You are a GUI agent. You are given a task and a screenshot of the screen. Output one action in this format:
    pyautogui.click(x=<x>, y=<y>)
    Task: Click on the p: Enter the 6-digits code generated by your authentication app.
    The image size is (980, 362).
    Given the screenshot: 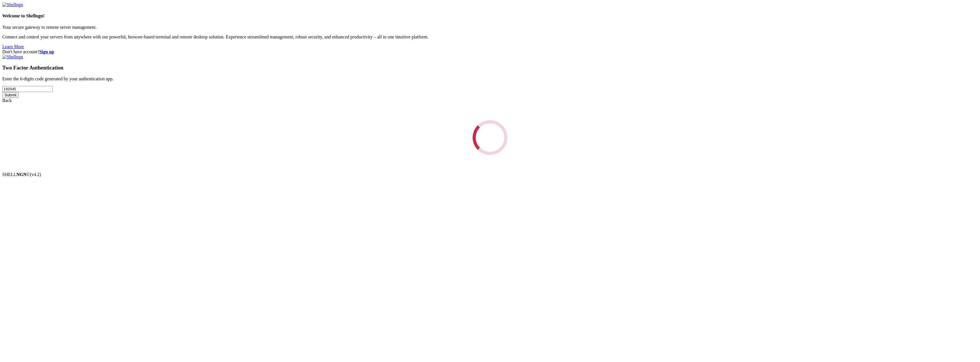 What is the action you would take?
    pyautogui.click(x=490, y=79)
    